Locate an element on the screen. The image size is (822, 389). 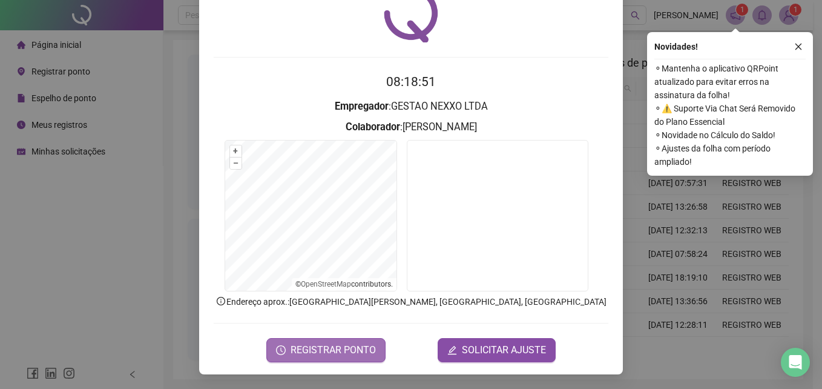
time: 08:18:51 is located at coordinates (411, 82).